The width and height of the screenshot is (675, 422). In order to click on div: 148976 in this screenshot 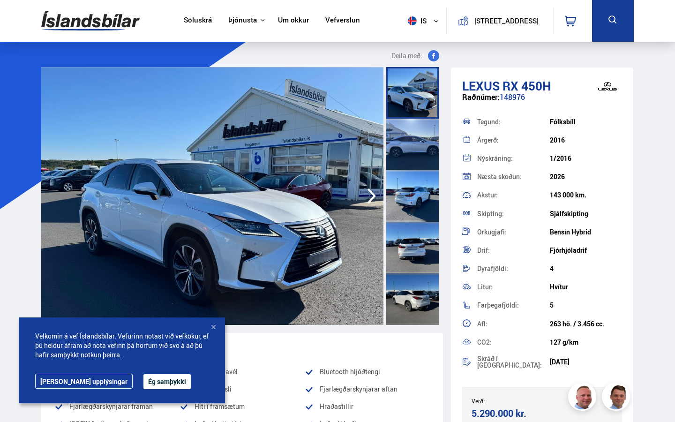, I will do `click(542, 102)`.